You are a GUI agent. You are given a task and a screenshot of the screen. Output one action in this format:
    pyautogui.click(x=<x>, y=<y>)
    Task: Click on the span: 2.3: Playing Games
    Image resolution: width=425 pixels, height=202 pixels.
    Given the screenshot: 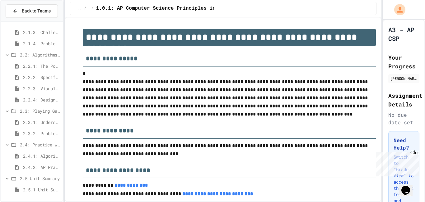 What is the action you would take?
    pyautogui.click(x=40, y=111)
    